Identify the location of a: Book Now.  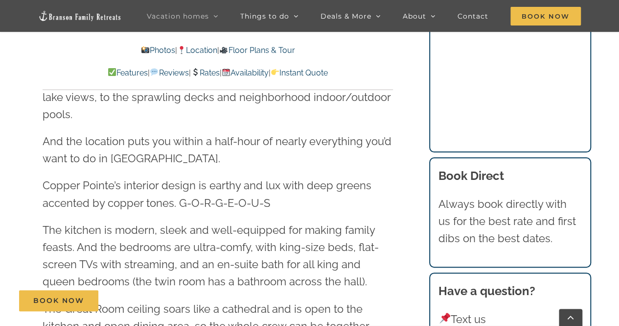
(59, 300).